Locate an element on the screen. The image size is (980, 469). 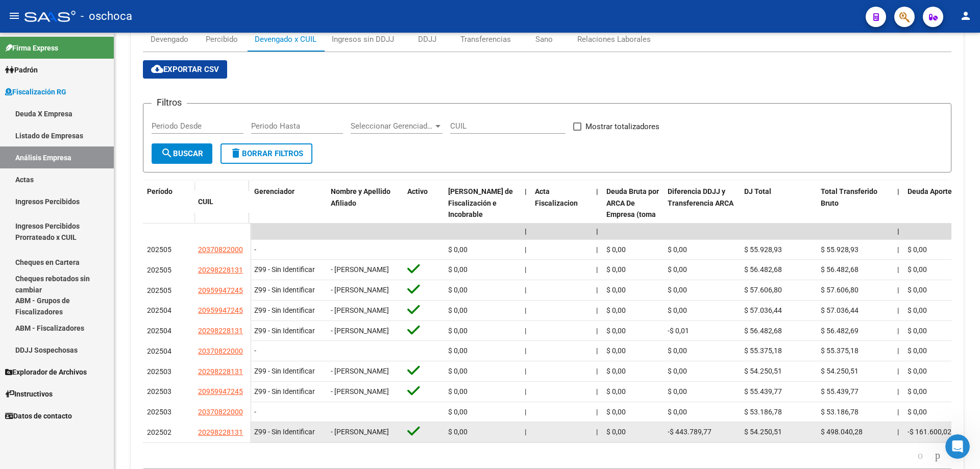
span: Borrar Filtros is located at coordinates (266, 154).